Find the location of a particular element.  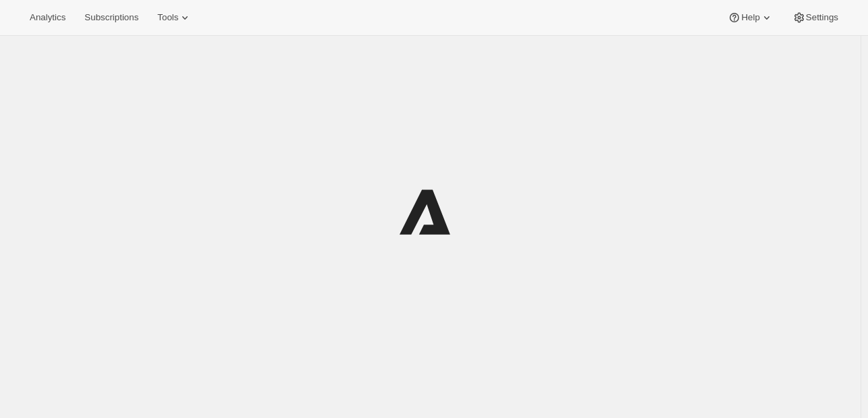

button: Help is located at coordinates (750, 18).